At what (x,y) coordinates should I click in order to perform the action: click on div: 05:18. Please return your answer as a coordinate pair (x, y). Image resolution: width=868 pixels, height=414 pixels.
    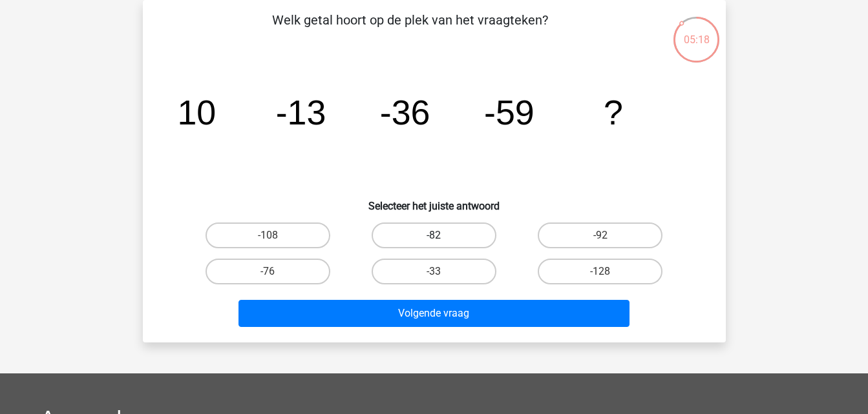
    Looking at the image, I should click on (696, 32).